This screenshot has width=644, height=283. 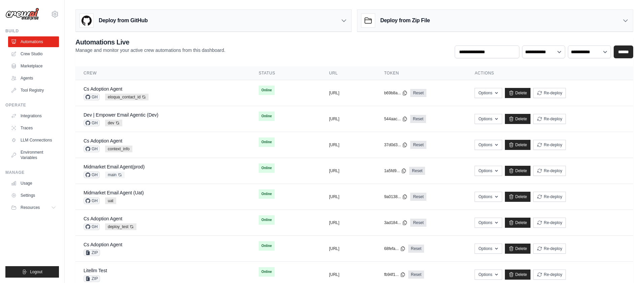 What do you see at coordinates (120, 227) in the screenshot?
I see `span: deploy_test` at bounding box center [120, 227].